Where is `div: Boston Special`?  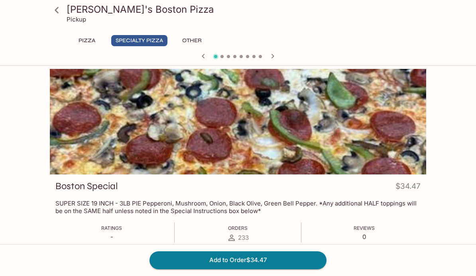
div: Boston Special is located at coordinates (238, 122).